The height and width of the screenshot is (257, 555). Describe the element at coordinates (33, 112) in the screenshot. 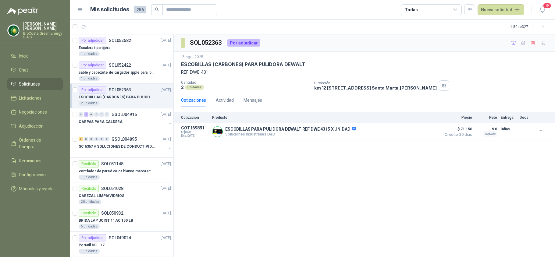

I see `span: Negociaciones` at that location.